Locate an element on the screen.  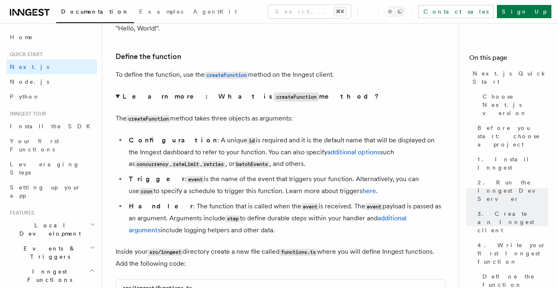
span: 3. Create an Inngest client is located at coordinates (513, 222).